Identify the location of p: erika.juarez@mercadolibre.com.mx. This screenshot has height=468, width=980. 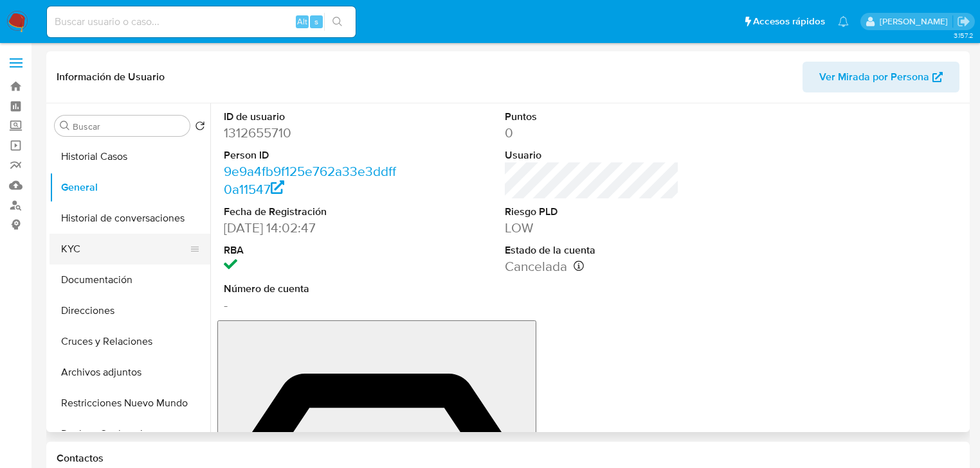
(915, 21).